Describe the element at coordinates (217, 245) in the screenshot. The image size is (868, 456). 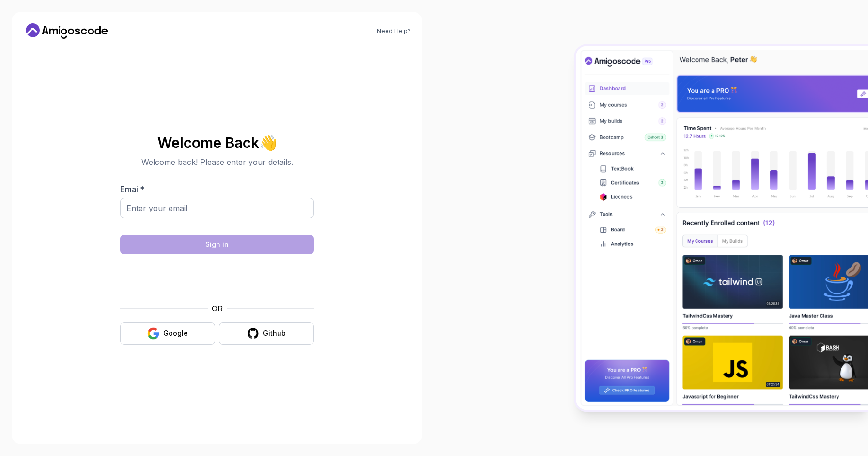
I see `button: Sign in` at that location.